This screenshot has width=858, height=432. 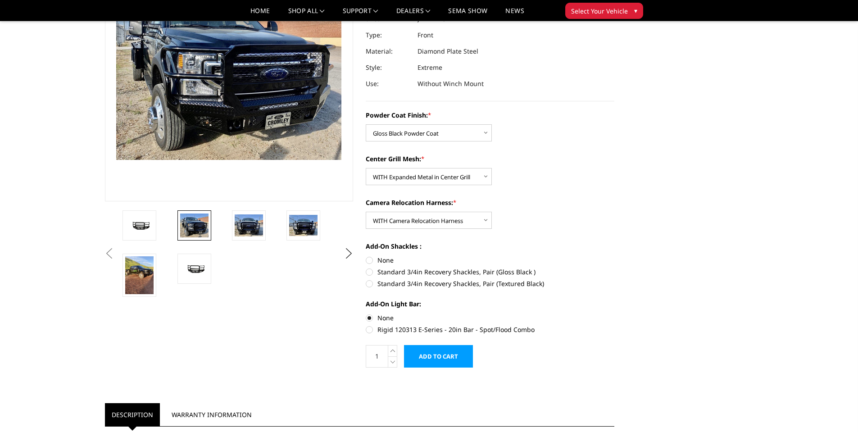 What do you see at coordinates (490, 283) in the screenshot?
I see `label: Standard 3/4in Recovery Shackles, Pair (Textured Black)` at bounding box center [490, 283].